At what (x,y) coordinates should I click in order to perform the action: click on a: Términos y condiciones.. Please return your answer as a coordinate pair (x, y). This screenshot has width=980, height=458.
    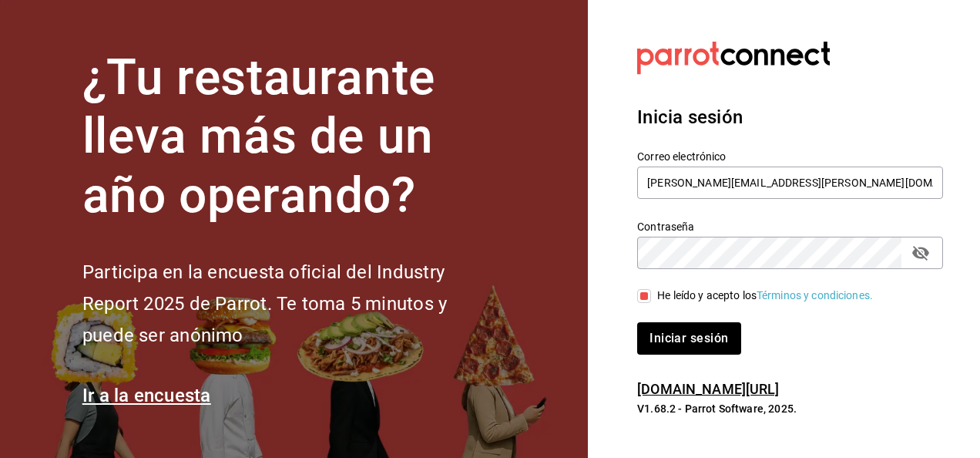
    Looking at the image, I should click on (814, 295).